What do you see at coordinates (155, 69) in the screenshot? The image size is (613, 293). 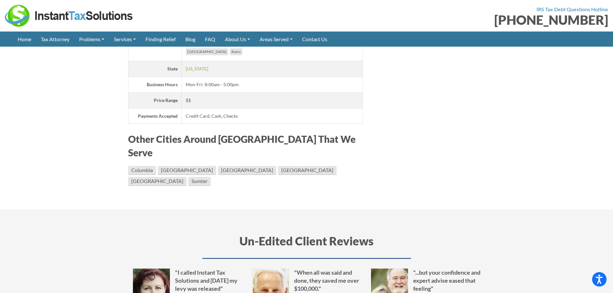 I see `th: State` at bounding box center [155, 69].